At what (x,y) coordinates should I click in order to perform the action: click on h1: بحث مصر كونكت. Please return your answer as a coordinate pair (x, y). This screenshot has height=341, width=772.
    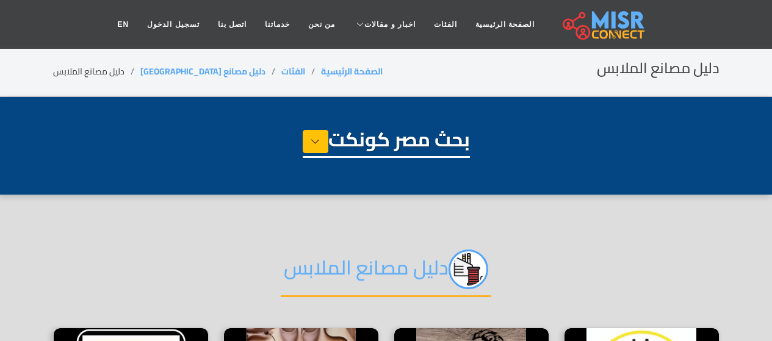
    Looking at the image, I should click on (386, 143).